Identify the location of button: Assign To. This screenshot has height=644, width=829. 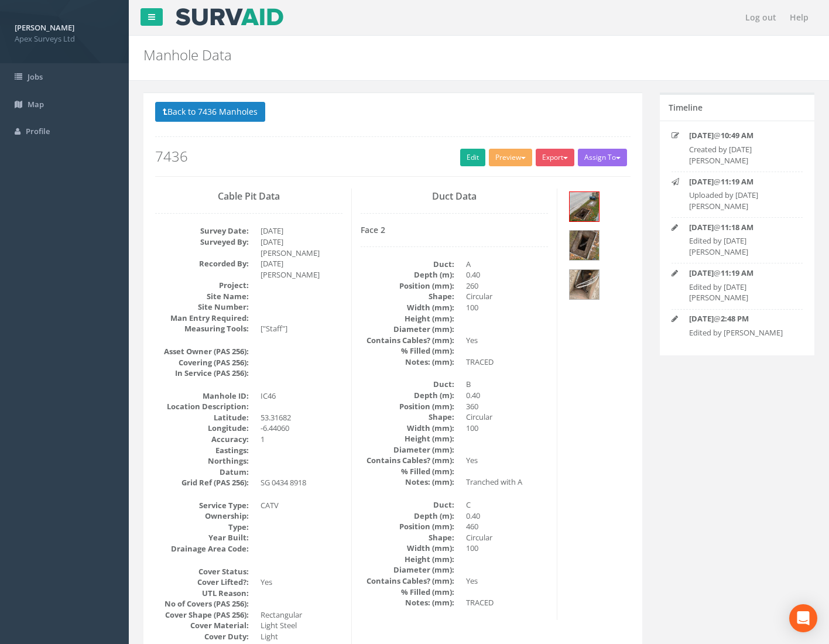
(603, 157).